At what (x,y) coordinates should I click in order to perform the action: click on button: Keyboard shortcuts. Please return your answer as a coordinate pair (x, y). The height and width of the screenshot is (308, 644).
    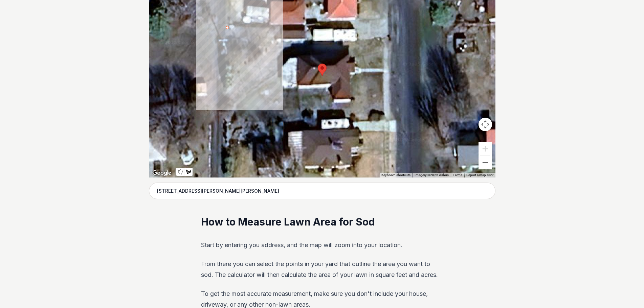
    Looking at the image, I should click on (396, 175).